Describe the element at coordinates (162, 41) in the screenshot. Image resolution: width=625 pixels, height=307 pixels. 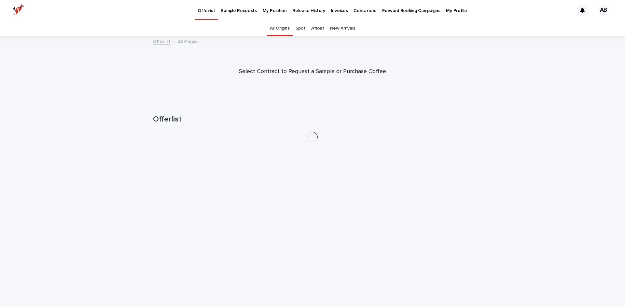
I see `a: Offerlist` at that location.